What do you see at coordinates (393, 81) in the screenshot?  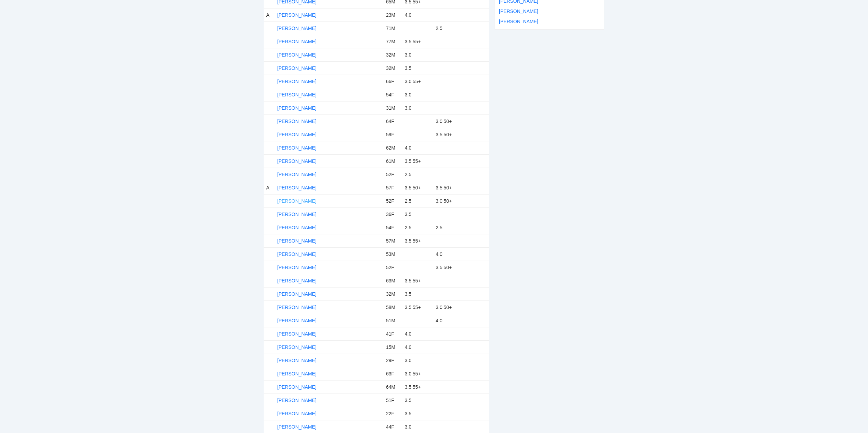 I see `td: 66F` at bounding box center [393, 81].